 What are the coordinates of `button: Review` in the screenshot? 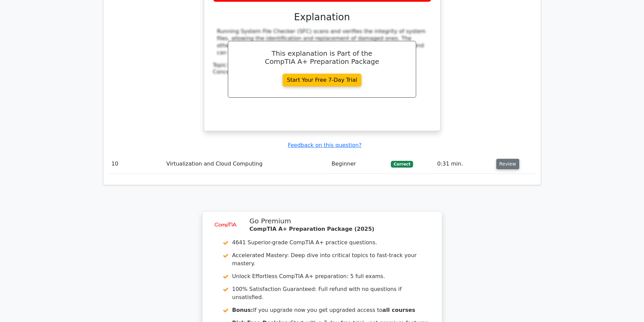 It's located at (508, 164).